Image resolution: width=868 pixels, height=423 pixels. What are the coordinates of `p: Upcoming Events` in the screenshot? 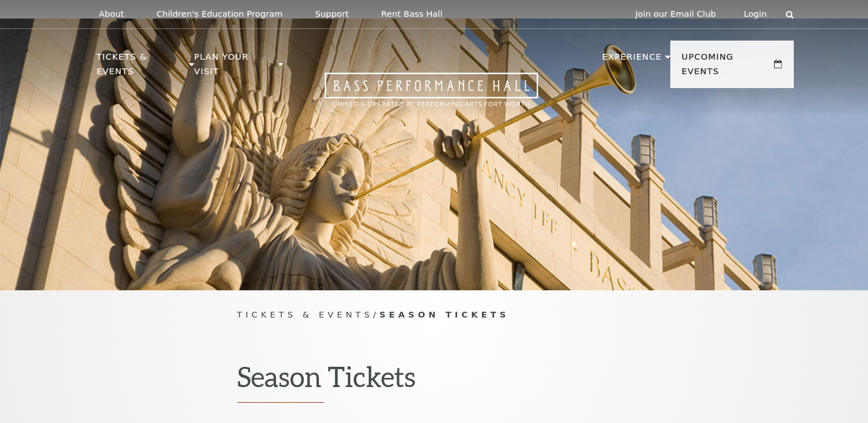 It's located at (726, 67).